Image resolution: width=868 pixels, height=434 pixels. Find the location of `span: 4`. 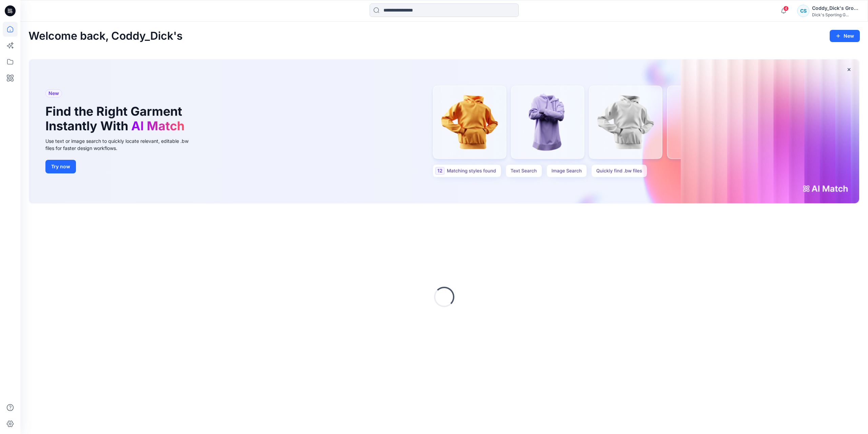

span: 4 is located at coordinates (786, 9).